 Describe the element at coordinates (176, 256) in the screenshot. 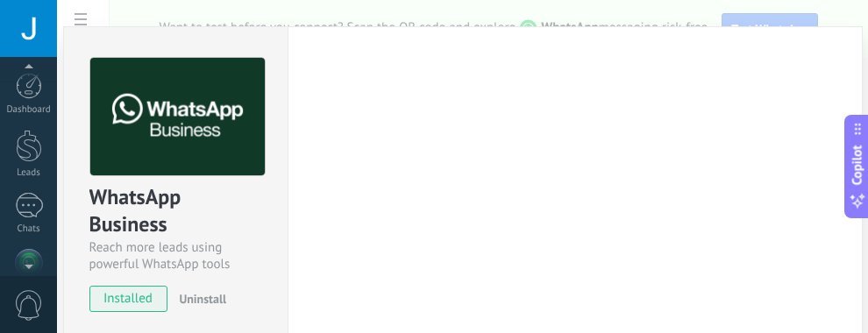

I see `div: Reach more leads using powerful WhatsApp tools` at that location.